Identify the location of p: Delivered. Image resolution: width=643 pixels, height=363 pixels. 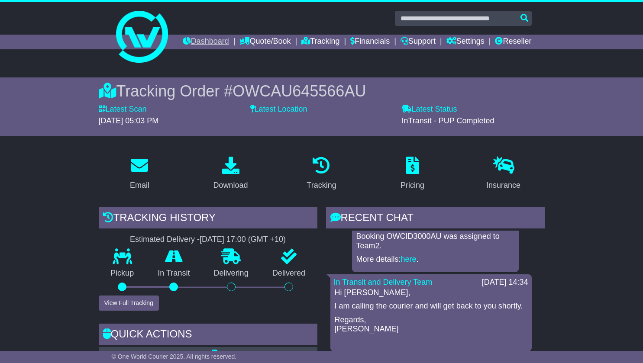
(288, 274).